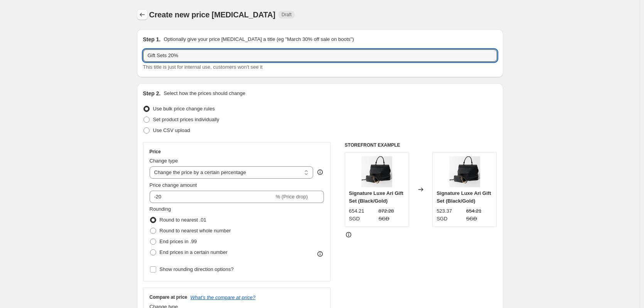  Describe the element at coordinates (292, 197) in the screenshot. I see `span: % (Price drop)` at that location.